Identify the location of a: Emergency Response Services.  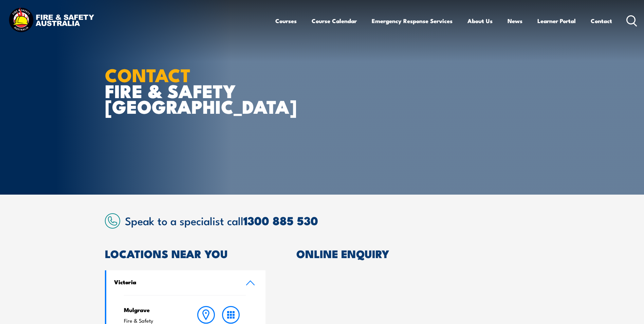
(412, 21).